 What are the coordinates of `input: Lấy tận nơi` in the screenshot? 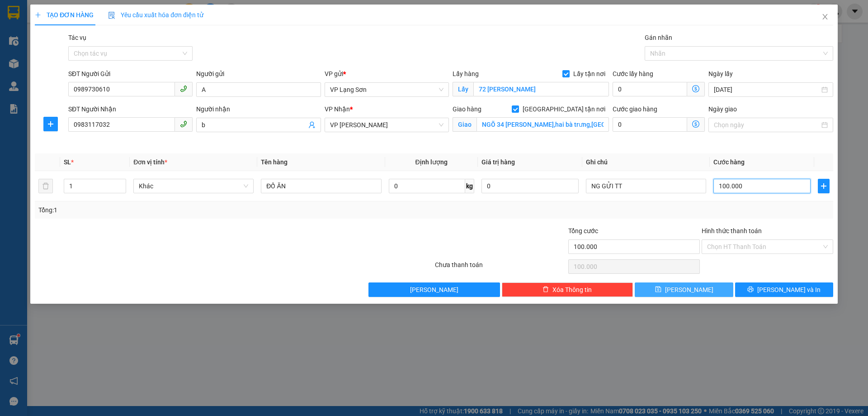 It's located at (541, 89).